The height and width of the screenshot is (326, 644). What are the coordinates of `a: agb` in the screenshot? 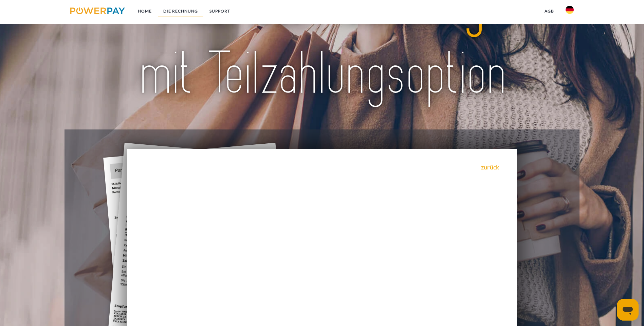 It's located at (549, 11).